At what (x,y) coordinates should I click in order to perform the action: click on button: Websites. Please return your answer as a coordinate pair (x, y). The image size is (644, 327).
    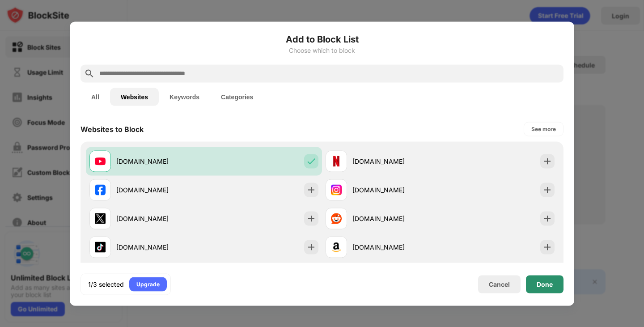
    Looking at the image, I should click on (134, 97).